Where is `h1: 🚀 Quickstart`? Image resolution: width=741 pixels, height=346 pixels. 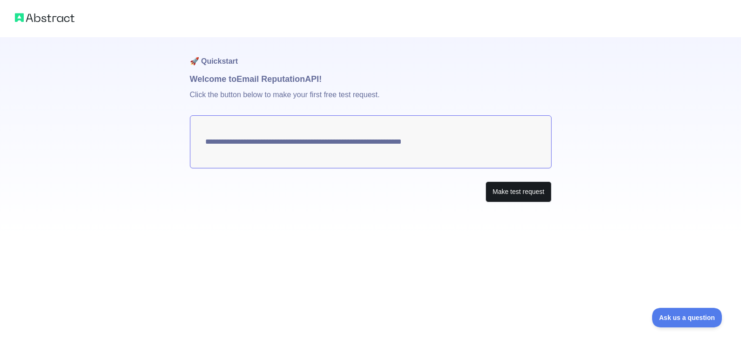 h1: 🚀 Quickstart is located at coordinates (370, 55).